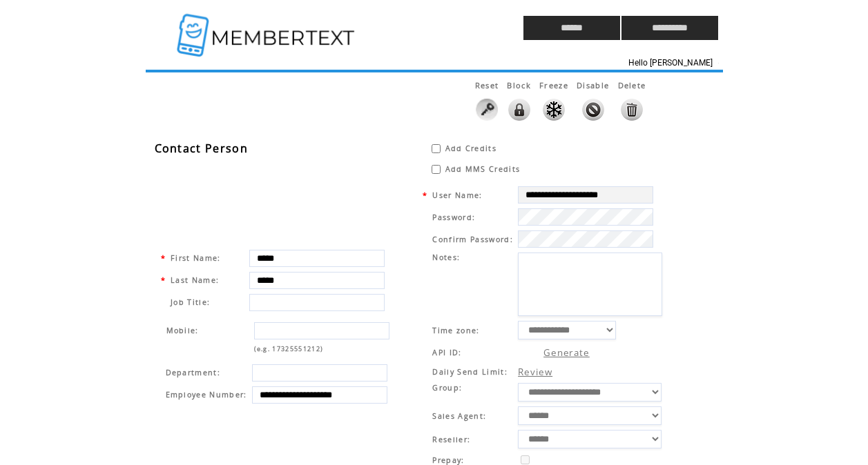 Image resolution: width=868 pixels, height=465 pixels. I want to click on span: Sales Agent:, so click(459, 417).